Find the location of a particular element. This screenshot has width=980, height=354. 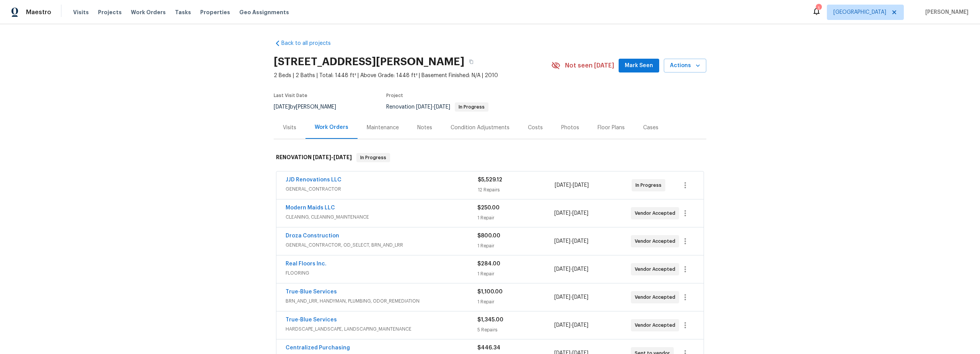

span: $250.00 is located at coordinates (488, 208).